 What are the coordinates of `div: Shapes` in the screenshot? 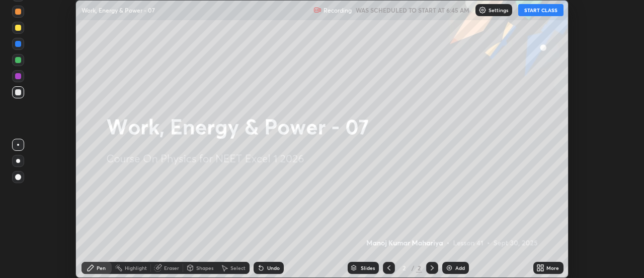 It's located at (205, 268).